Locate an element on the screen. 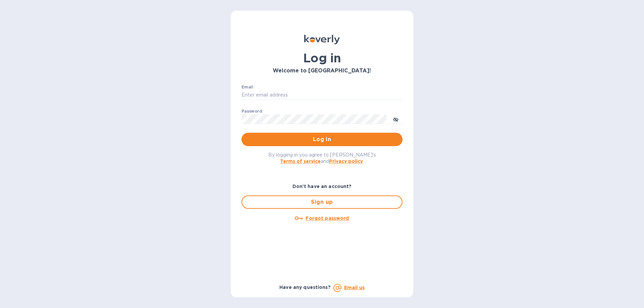 The image size is (644, 308). span: Log in is located at coordinates (322, 140).